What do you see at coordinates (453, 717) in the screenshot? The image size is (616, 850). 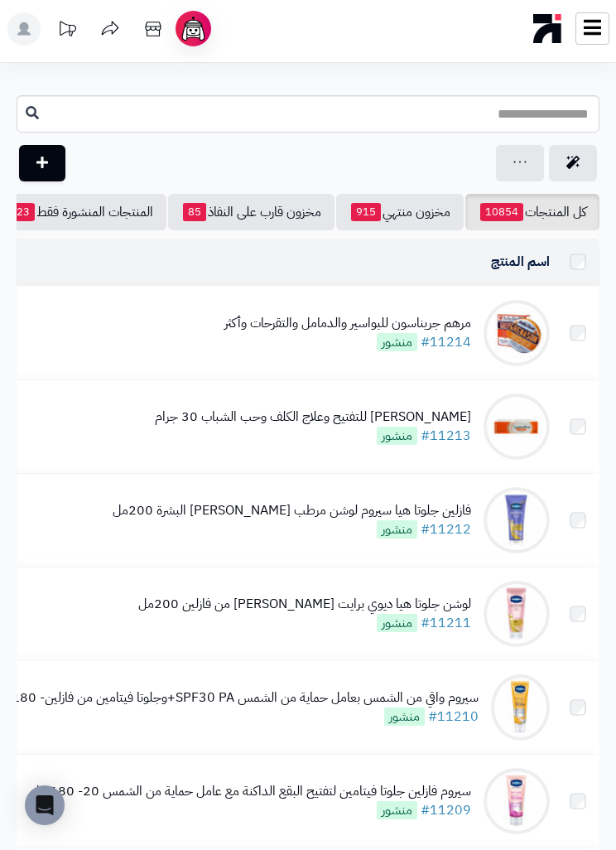 I see `a: #11210` at bounding box center [453, 717].